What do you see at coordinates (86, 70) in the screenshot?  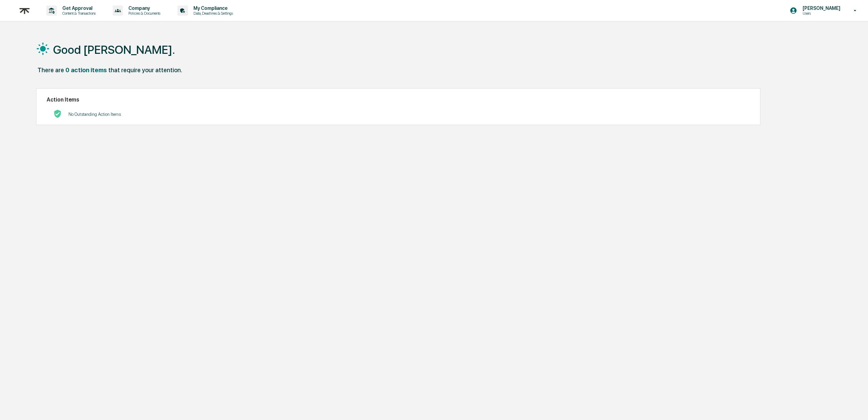 I see `div: 0 action items` at bounding box center [86, 70].